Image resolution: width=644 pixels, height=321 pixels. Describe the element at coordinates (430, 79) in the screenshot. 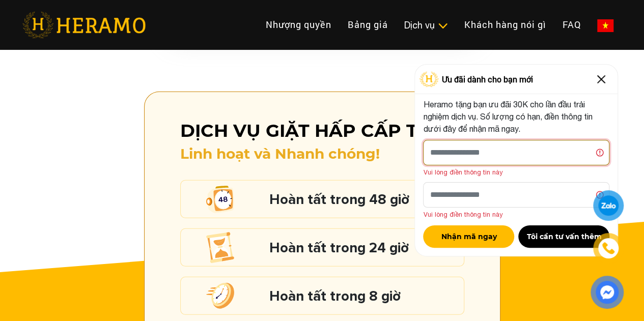

I see `img: Logo` at that location.